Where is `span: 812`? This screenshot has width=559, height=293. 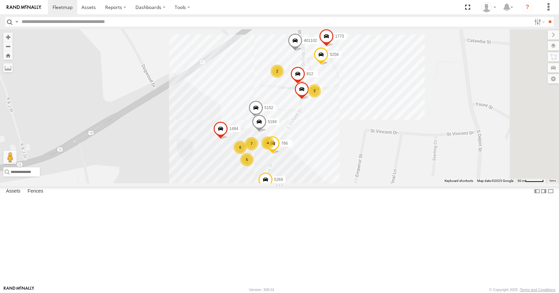
span: 812 is located at coordinates (310, 74).